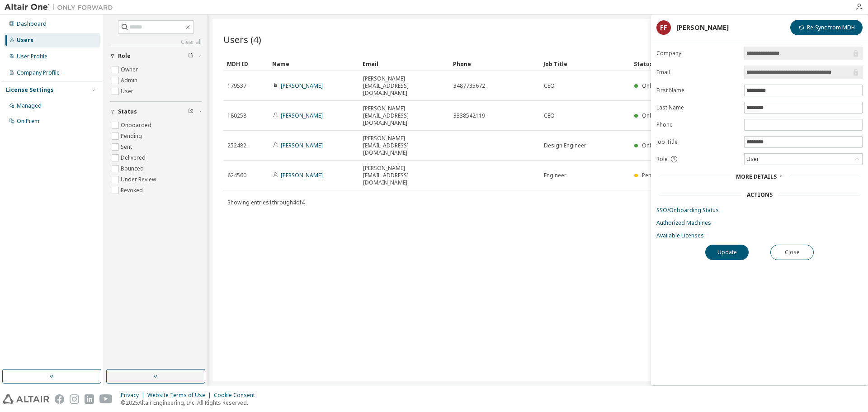 The image size is (868, 412). What do you see at coordinates (759, 236) in the screenshot?
I see `a: Available Licenses` at bounding box center [759, 236].